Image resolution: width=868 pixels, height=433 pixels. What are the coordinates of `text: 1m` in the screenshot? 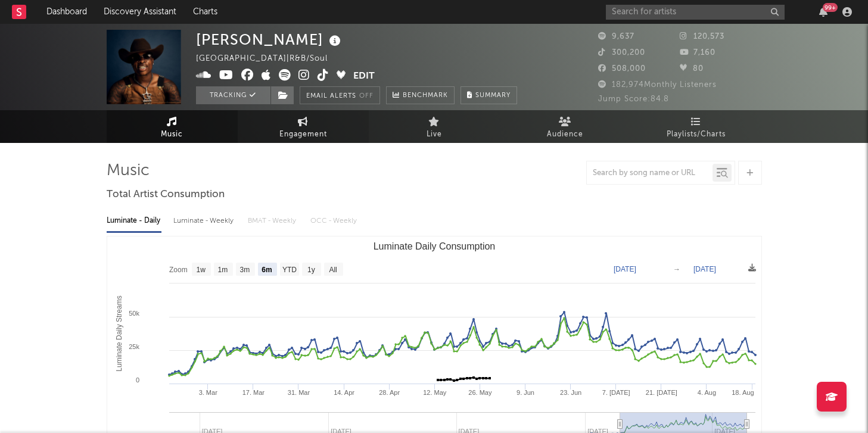 It's located at (222, 270).